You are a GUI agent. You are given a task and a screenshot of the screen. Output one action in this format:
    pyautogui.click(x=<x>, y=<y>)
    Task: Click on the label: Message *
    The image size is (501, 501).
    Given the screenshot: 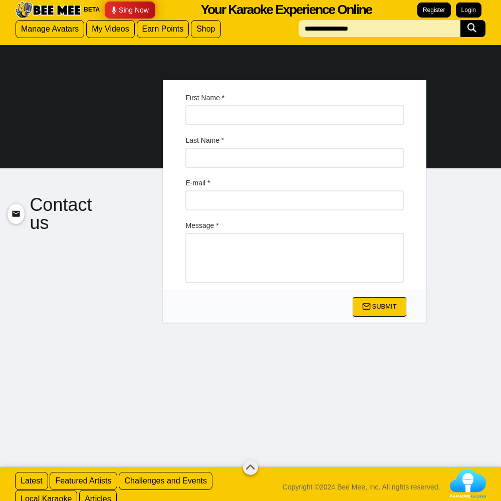 What is the action you would take?
    pyautogui.click(x=294, y=226)
    